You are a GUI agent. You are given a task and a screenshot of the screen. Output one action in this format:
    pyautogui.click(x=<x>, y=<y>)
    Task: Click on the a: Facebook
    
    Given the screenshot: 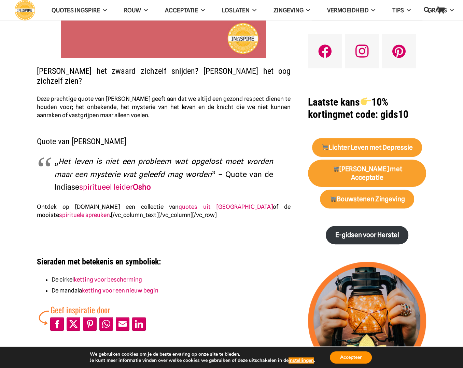 What is the action you would take?
    pyautogui.click(x=325, y=51)
    